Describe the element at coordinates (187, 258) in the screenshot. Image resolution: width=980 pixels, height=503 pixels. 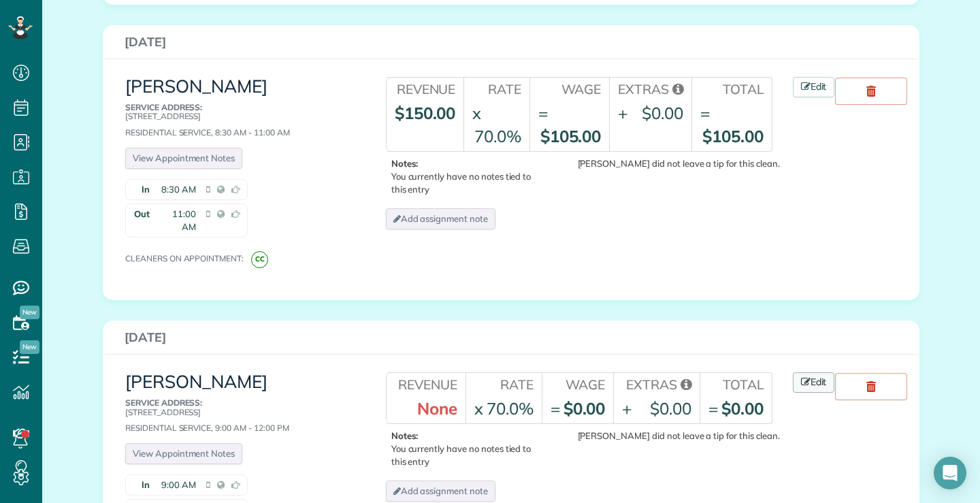
I see `span: Cleaners on appointment:` at that location.